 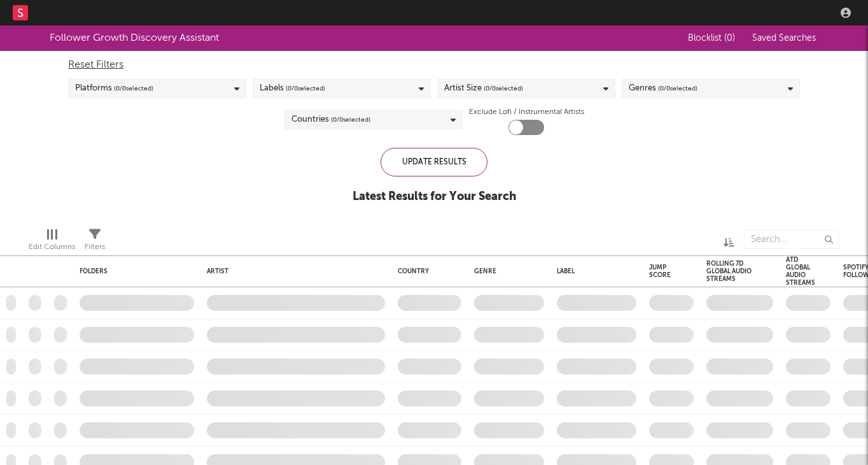 I want to click on div: Country, so click(x=426, y=271).